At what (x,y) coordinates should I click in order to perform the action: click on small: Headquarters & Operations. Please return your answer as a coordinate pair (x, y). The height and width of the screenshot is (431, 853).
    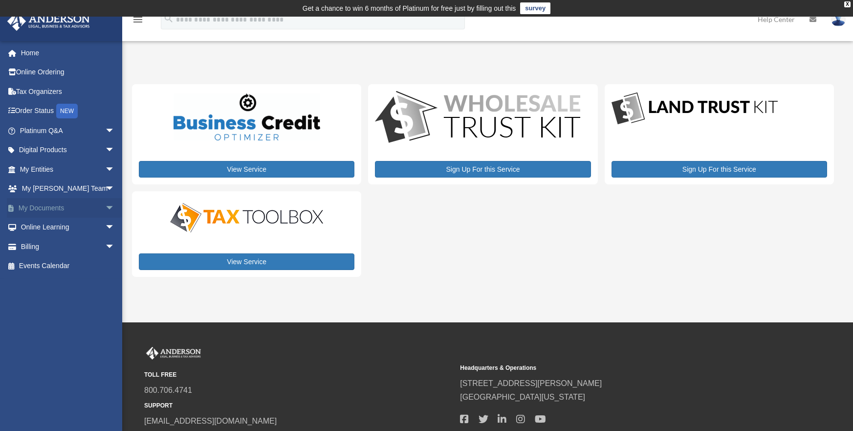
    Looking at the image, I should click on (615, 368).